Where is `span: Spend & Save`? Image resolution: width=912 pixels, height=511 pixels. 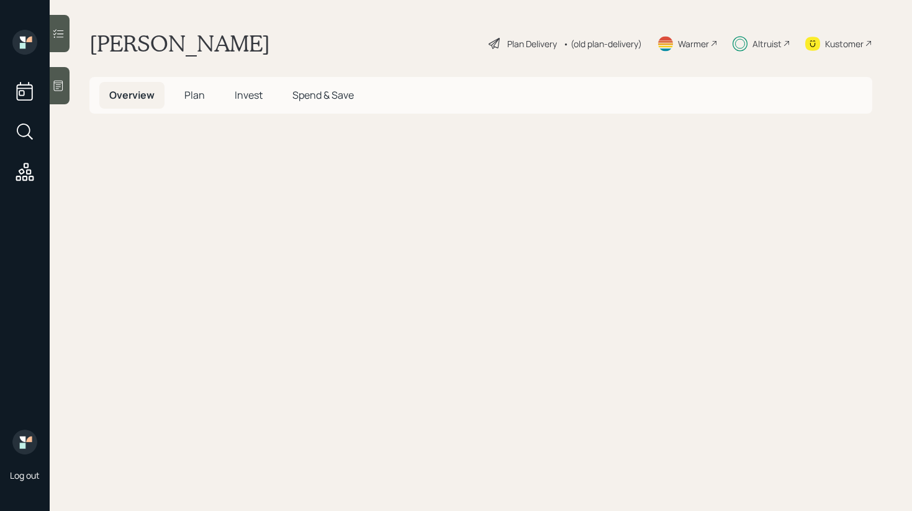
span: Spend & Save is located at coordinates (323, 95).